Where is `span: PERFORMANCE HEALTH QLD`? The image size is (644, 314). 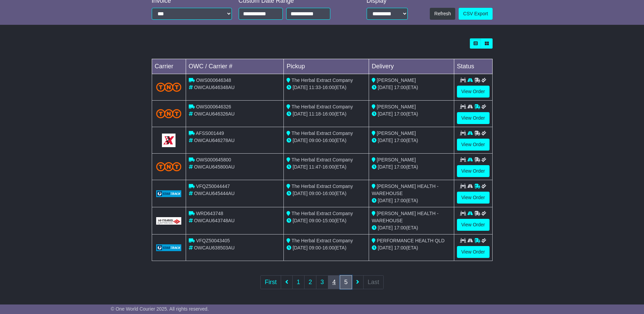 span: PERFORMANCE HEALTH QLD is located at coordinates (411, 241).